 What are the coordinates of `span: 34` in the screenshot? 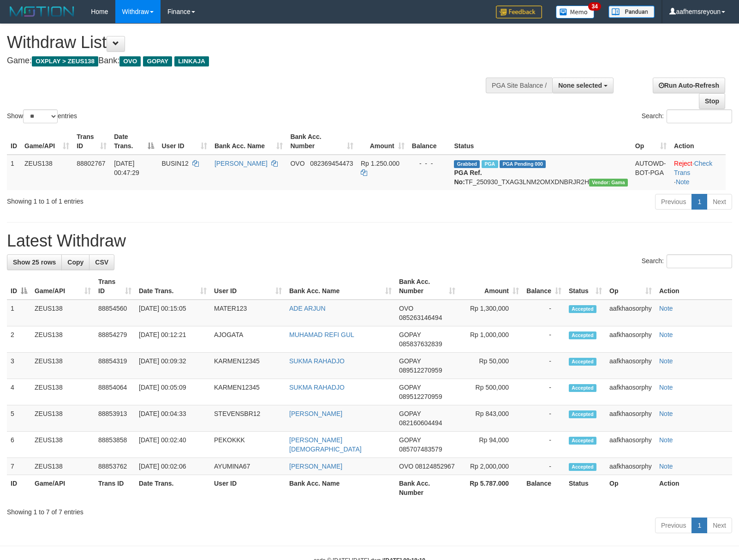 It's located at (594, 7).